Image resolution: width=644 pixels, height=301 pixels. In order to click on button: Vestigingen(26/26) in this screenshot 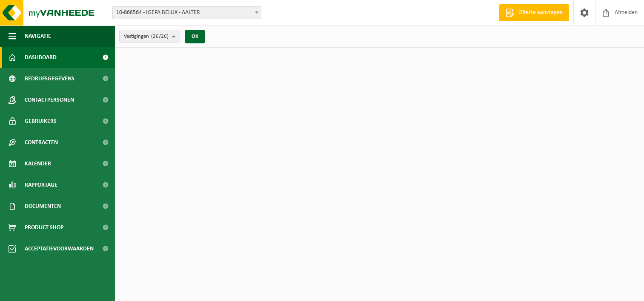, I will do `click(150, 36)`.